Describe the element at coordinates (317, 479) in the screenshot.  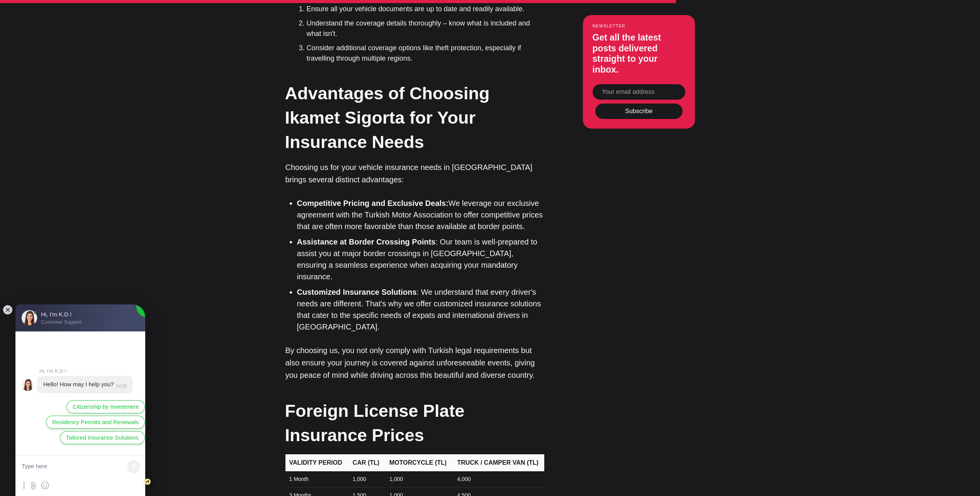
I see `td: 1 Month` at that location.